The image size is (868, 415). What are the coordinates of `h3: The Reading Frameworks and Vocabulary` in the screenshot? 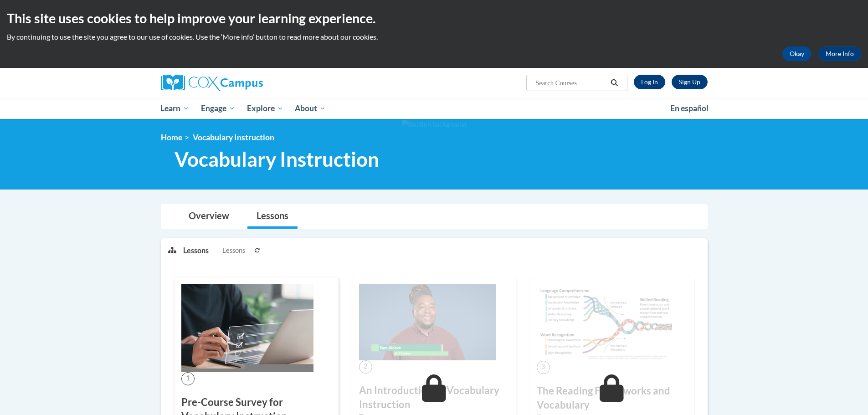 It's located at (612, 398).